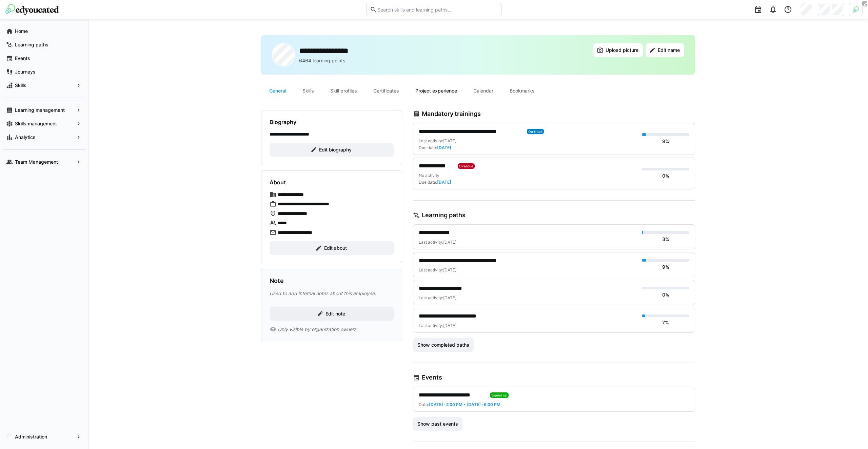 The height and width of the screenshot is (449, 868). Describe the element at coordinates (665, 50) in the screenshot. I see `button: Edit name` at that location.